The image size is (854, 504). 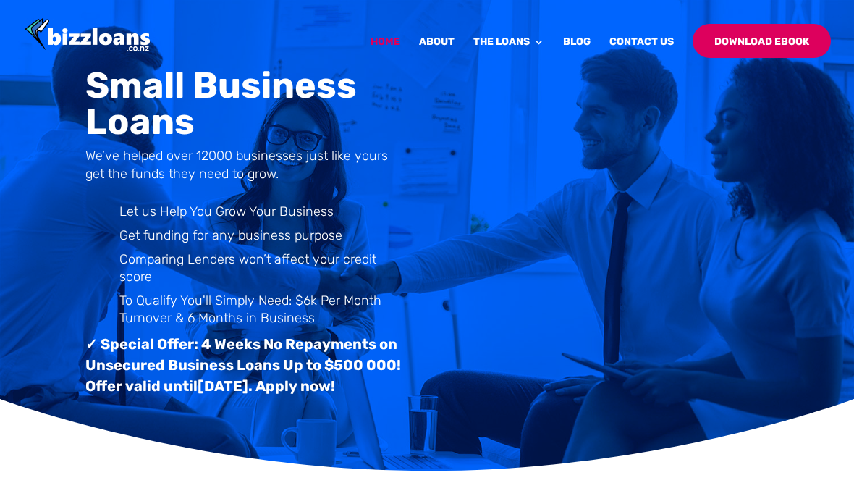 I want to click on a: Home, so click(x=385, y=54).